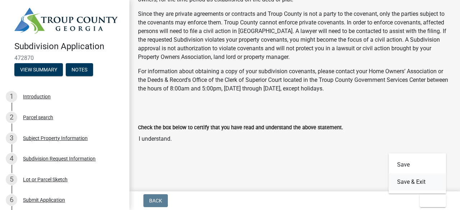  Describe the element at coordinates (12, 97) in the screenshot. I see `div: 1` at that location.